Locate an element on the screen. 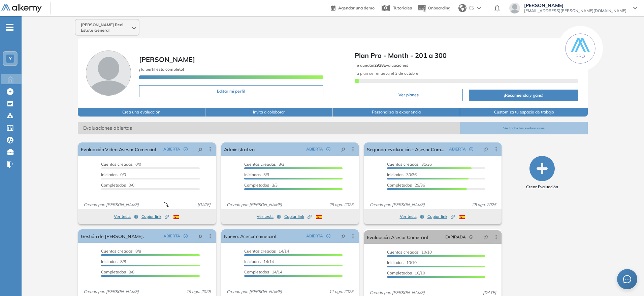 Image resolution: width=644 pixels, height=296 pixels. button: ¡Recomienda y gana! is located at coordinates (523, 95).